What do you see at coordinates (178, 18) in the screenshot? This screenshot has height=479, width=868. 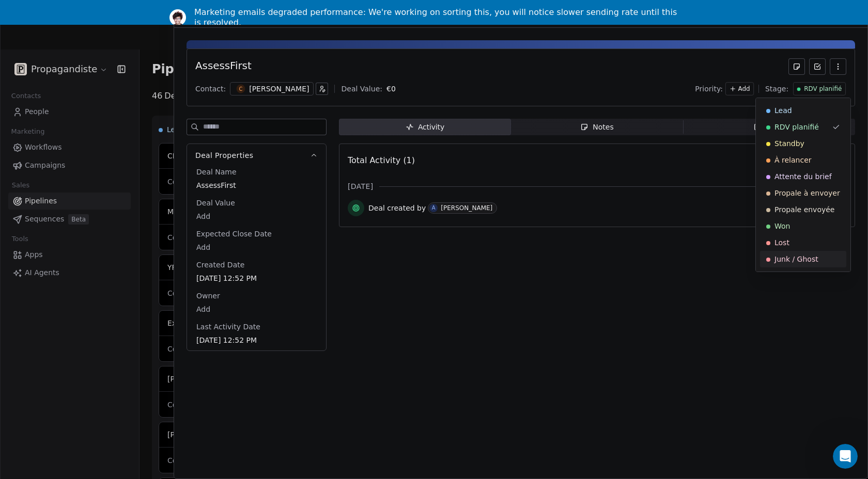 I see `img: Profile image for Ram` at bounding box center [178, 18].